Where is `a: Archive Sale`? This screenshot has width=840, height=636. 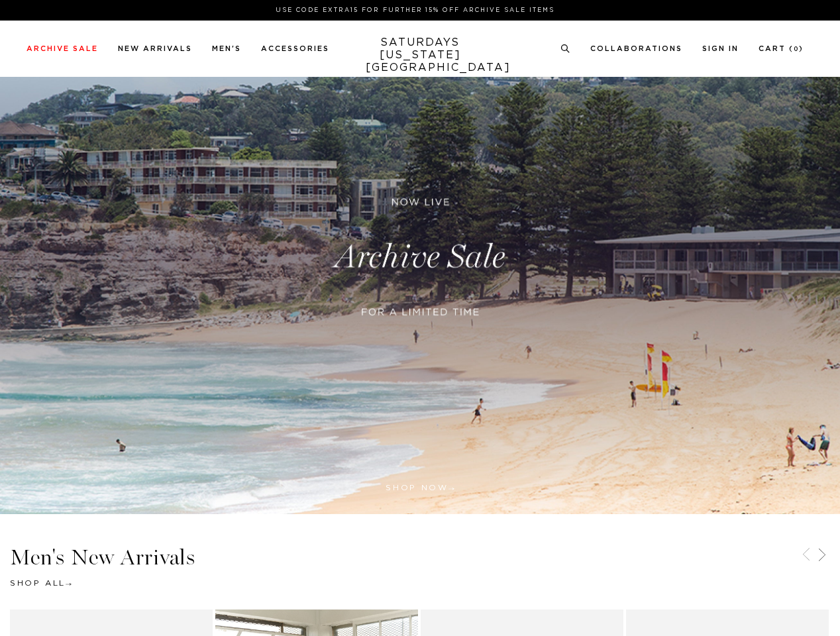 a: Archive Sale is located at coordinates (62, 48).